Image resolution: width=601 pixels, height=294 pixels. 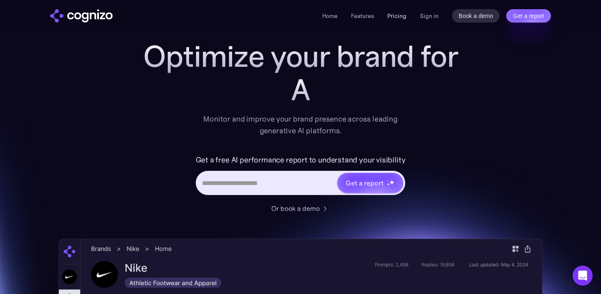 What do you see at coordinates (370, 183) in the screenshot?
I see `a: Get a reportstarstarstar` at bounding box center [370, 183].